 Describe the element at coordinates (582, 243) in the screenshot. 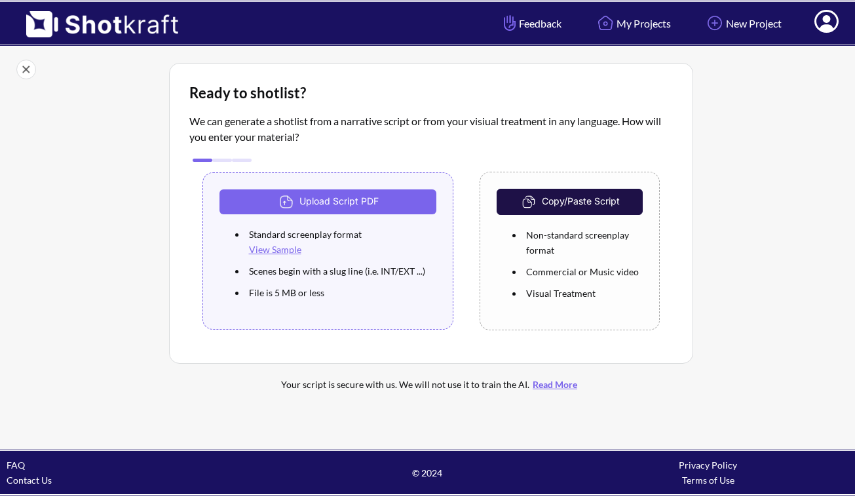

I see `li: Non-standard screenplay format` at that location.